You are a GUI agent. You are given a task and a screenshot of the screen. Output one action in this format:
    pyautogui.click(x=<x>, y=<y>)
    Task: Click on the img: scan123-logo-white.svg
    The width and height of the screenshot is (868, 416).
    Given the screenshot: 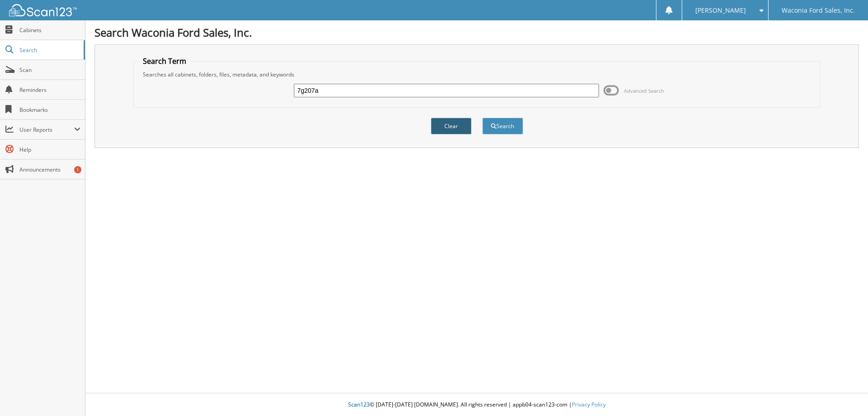 What is the action you would take?
    pyautogui.click(x=43, y=10)
    